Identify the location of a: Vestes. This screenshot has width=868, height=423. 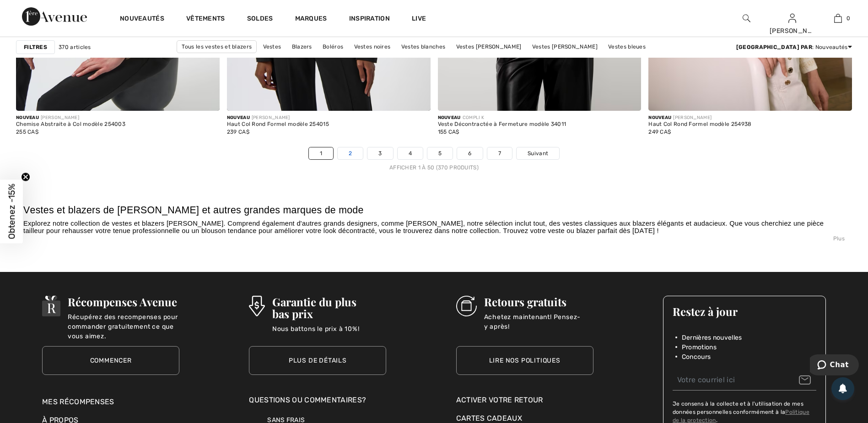
(272, 47).